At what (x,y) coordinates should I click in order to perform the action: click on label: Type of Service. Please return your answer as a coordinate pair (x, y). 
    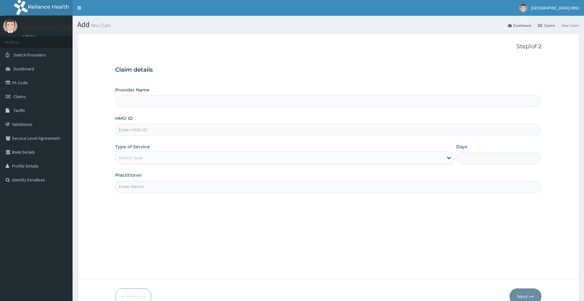
    Looking at the image, I should click on (133, 147).